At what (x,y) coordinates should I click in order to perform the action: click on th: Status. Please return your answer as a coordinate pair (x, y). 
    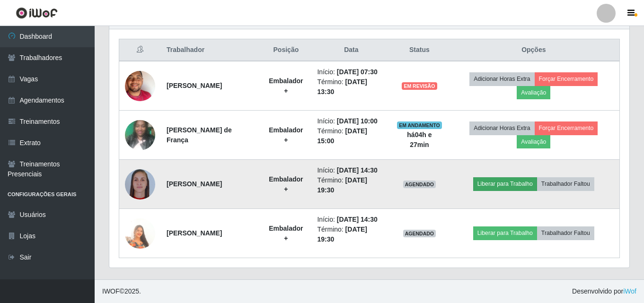
    Looking at the image, I should click on (419, 50).